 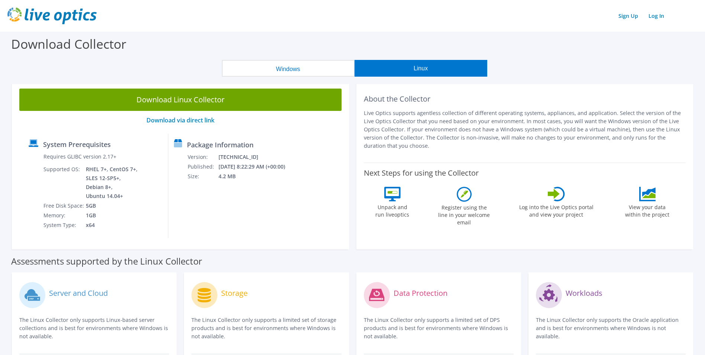 I want to click on label: Requires GLIBC version 2.17+, so click(x=80, y=156).